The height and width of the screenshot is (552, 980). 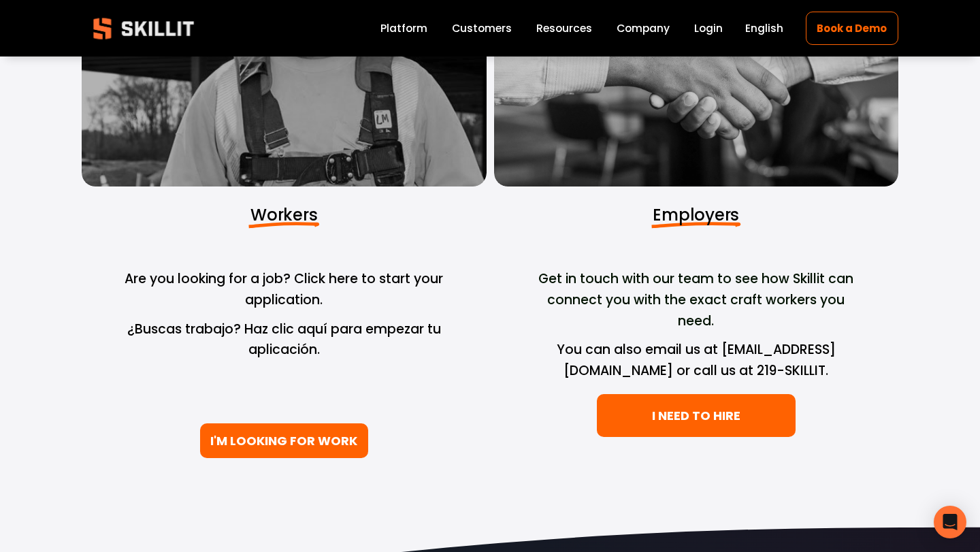 I want to click on span: Employers, so click(x=696, y=214).